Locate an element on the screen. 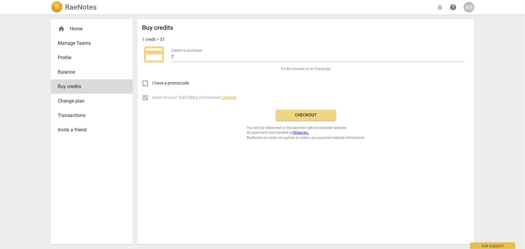  span: Change is located at coordinates (229, 97).